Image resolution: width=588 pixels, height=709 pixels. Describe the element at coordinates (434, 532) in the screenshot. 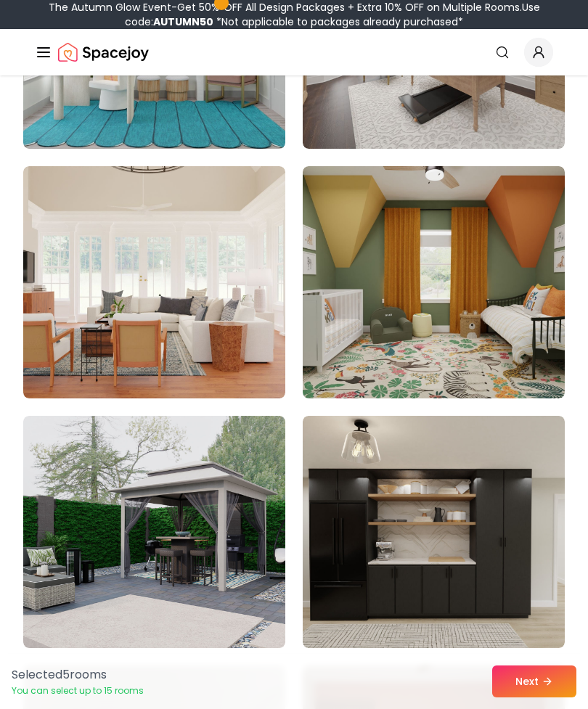

I see `img: Room room-68` at that location.